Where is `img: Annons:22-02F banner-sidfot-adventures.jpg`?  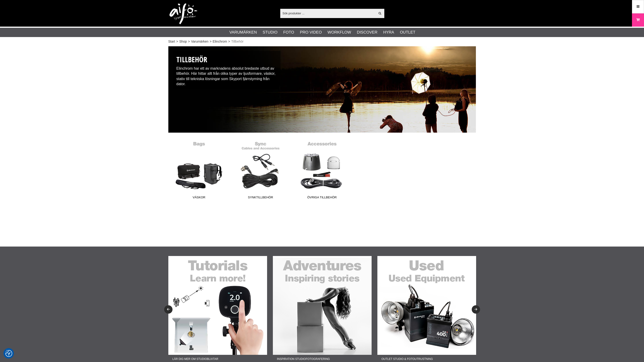
img: Annons:22-02F banner-sidfot-adventures.jpg is located at coordinates (322, 305).